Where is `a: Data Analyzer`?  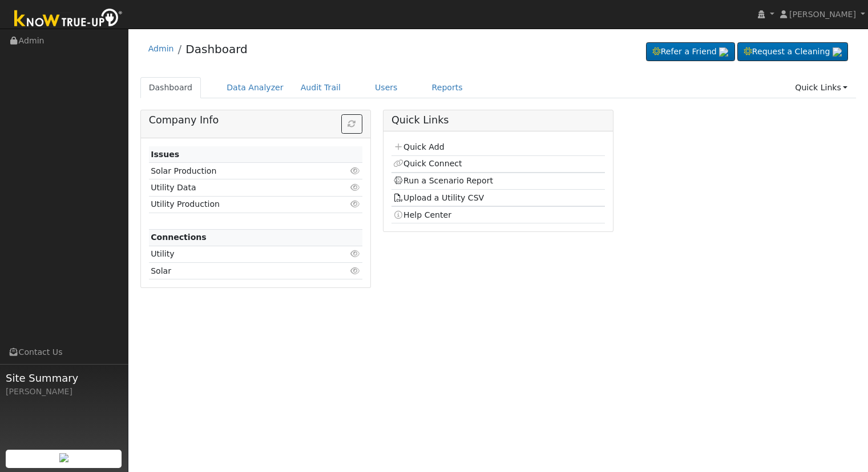 a: Data Analyzer is located at coordinates (255, 88).